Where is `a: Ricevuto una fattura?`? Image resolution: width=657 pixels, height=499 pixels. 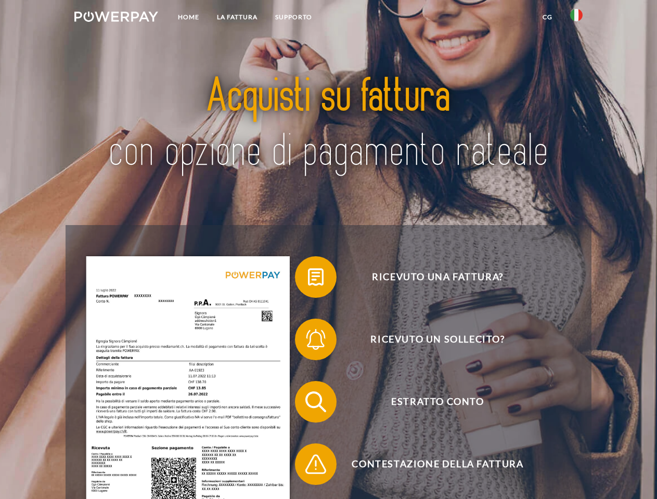 a: Ricevuto una fattura? is located at coordinates (430, 277).